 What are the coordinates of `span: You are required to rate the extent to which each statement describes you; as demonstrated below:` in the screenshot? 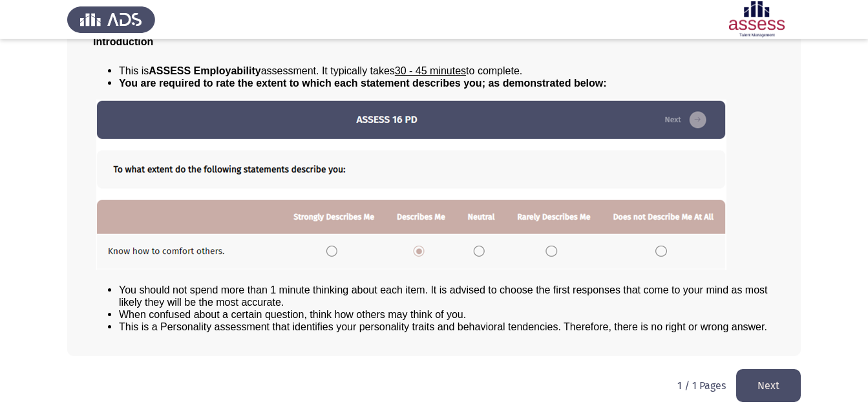 It's located at (363, 83).